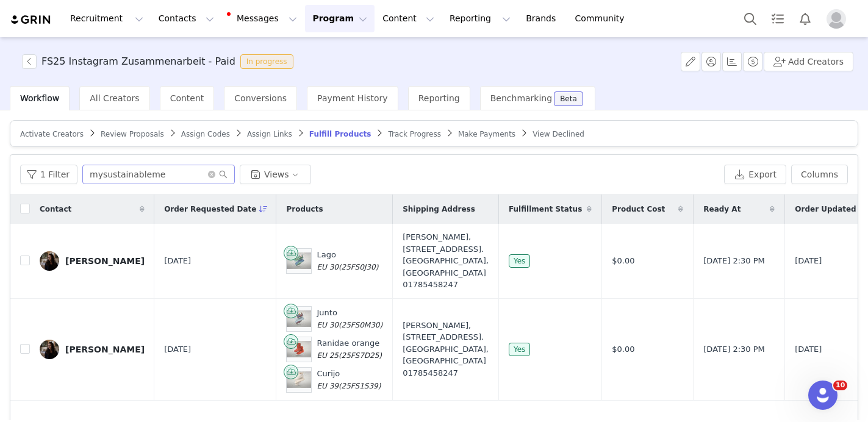 This screenshot has width=868, height=422. I want to click on span: Shipping Address, so click(438, 209).